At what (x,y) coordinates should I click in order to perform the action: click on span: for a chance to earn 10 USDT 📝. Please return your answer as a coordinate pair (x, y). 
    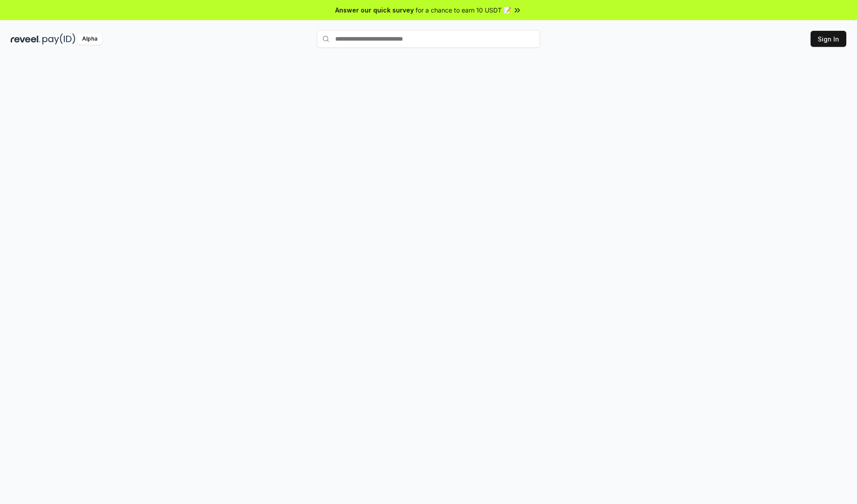
    Looking at the image, I should click on (463, 10).